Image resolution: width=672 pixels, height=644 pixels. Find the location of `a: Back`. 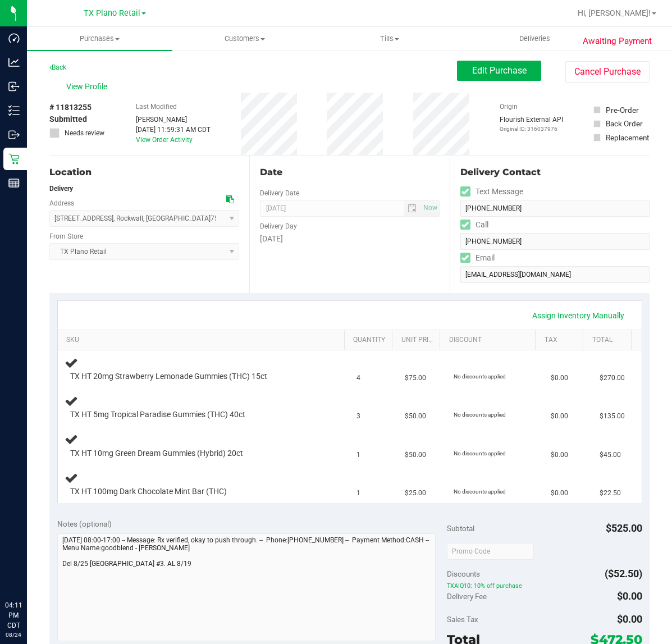

a: Back is located at coordinates (58, 67).